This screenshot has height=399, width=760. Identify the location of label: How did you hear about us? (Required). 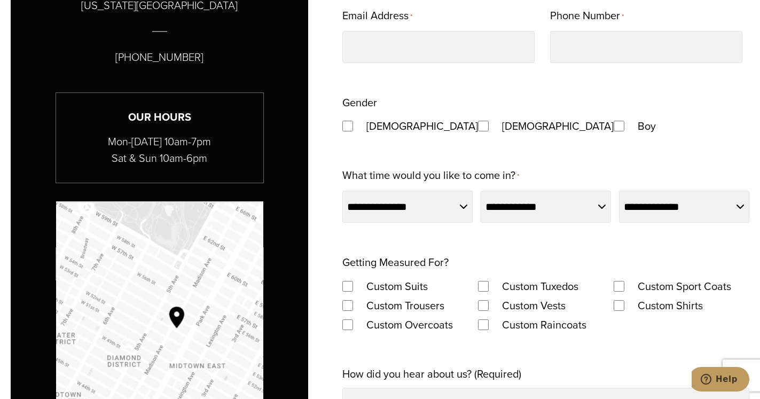
(431, 374).